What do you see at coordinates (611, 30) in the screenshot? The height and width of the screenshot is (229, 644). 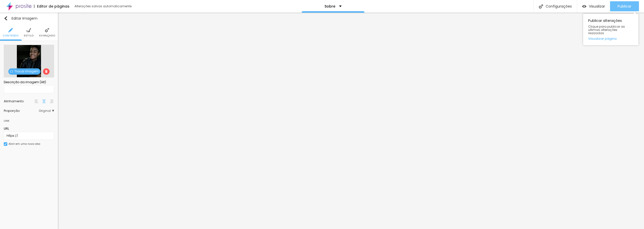 I see `span: Clique para publicar as ultimas alterações reaizadas` at bounding box center [611, 30].